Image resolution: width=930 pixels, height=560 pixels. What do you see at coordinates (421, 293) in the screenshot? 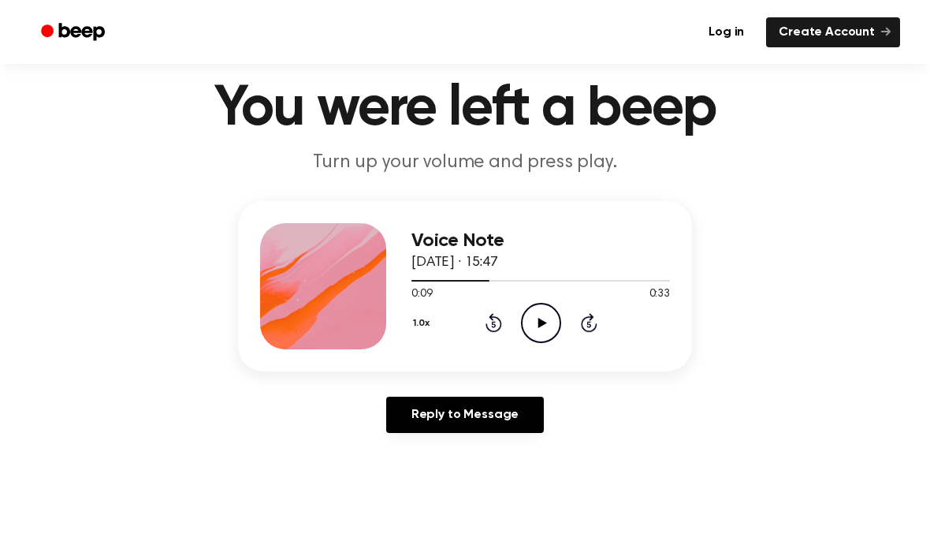
I see `span: 0:09` at bounding box center [421, 293].